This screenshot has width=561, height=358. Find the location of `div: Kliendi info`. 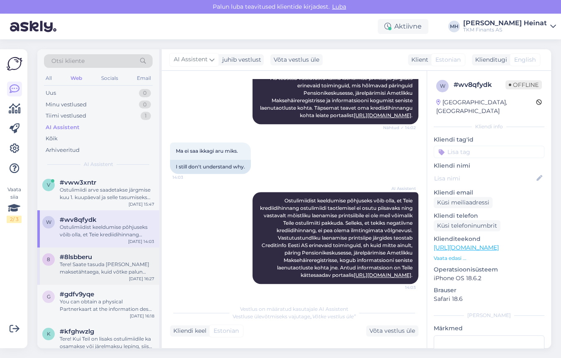

div: Kliendi info is located at coordinates (489, 127).